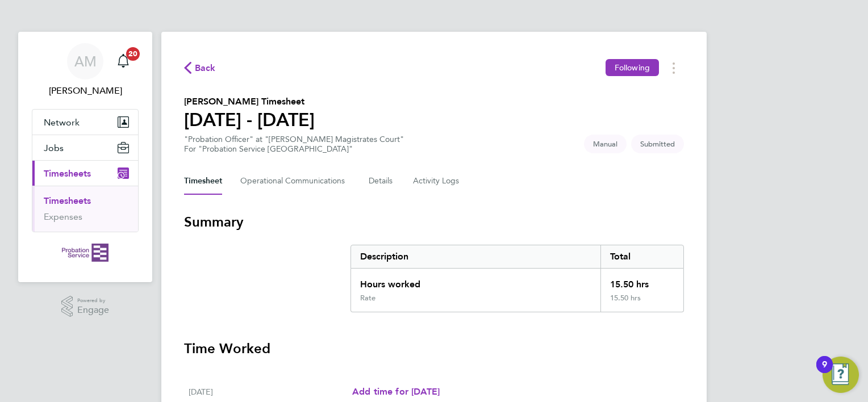 The width and height of the screenshot is (868, 402). Describe the element at coordinates (434, 349) in the screenshot. I see `h3: Time Worked` at that location.